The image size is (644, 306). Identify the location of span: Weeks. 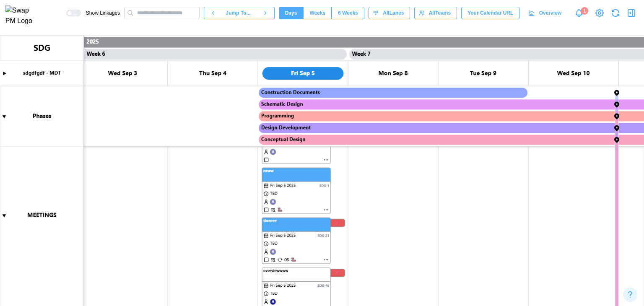
(317, 13).